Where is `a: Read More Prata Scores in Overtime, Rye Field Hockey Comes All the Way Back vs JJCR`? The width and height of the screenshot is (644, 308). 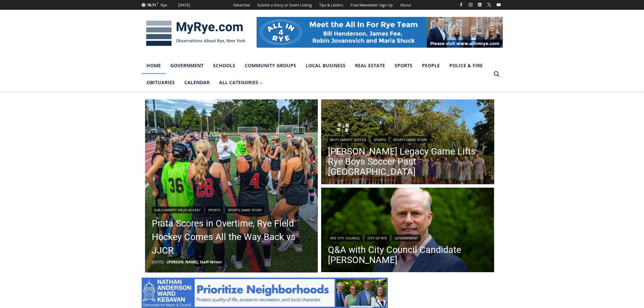 a: Read More Prata Scores in Overtime, Rye Field Hockey Comes All the Way Back vs JJCR is located at coordinates (232, 186).